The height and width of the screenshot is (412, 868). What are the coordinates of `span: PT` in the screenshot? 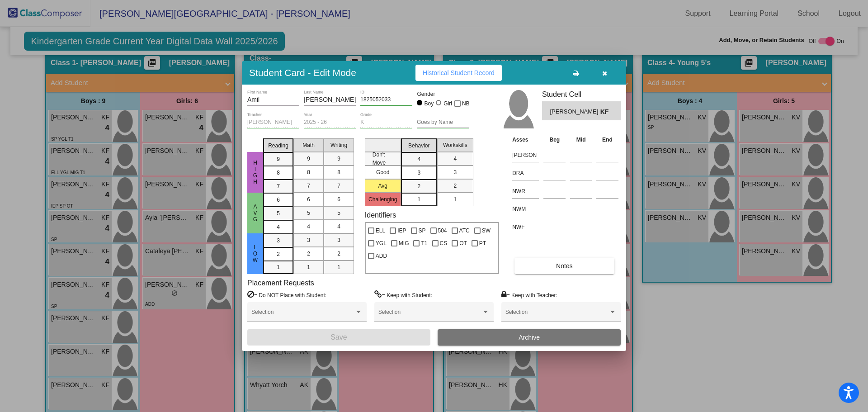 It's located at (482, 243).